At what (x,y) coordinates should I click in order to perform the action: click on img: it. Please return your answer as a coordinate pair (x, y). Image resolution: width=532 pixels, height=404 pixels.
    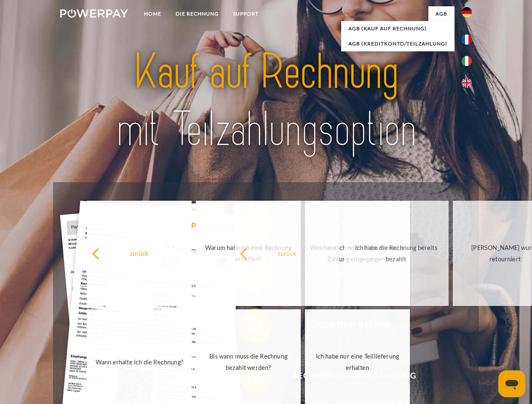
    Looking at the image, I should click on (467, 61).